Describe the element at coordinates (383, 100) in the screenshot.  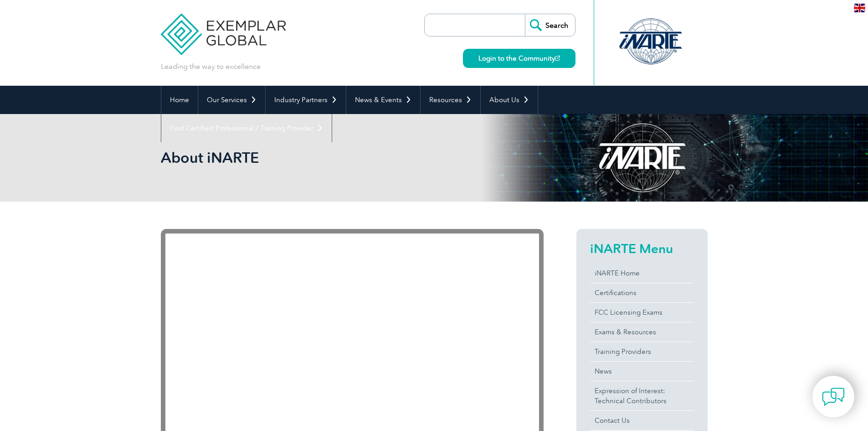
I see `a: News & Events` at that location.